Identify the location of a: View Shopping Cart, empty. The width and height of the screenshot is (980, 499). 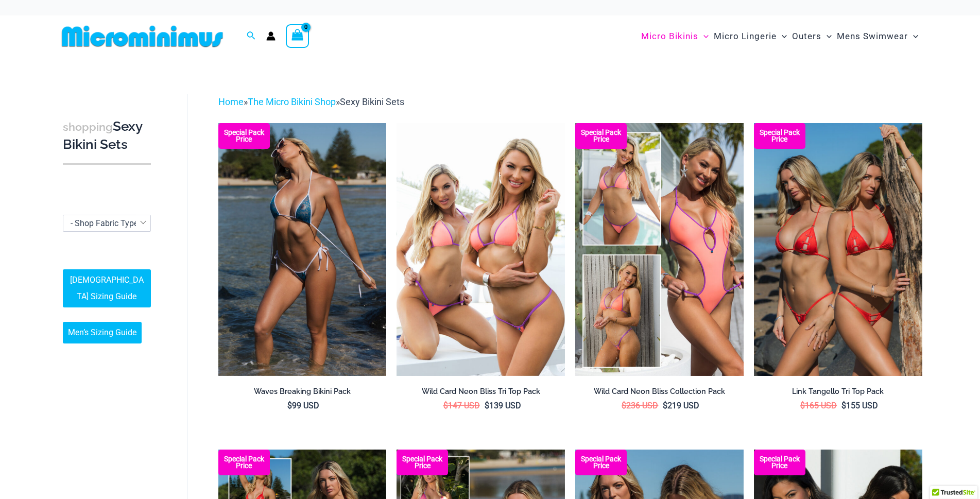
(298, 36).